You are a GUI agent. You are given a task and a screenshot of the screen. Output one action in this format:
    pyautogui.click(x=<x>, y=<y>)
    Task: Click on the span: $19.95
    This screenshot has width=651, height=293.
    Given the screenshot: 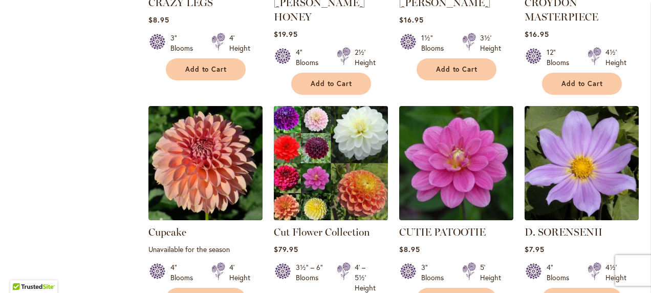 What is the action you would take?
    pyautogui.click(x=286, y=34)
    